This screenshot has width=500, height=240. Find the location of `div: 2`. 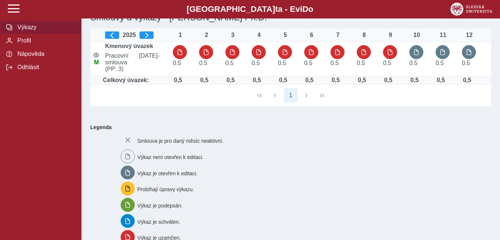

div: 2 is located at coordinates (207, 35).